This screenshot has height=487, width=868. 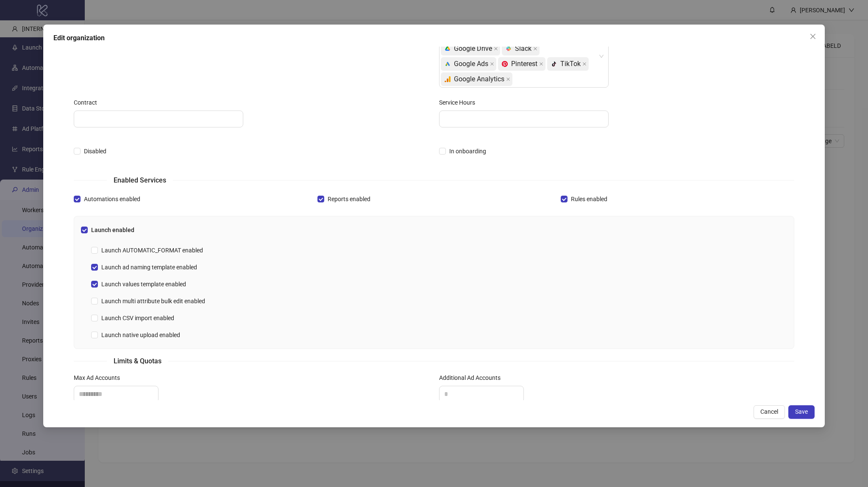 What do you see at coordinates (349, 199) in the screenshot?
I see `span: Reports enabled` at bounding box center [349, 199].